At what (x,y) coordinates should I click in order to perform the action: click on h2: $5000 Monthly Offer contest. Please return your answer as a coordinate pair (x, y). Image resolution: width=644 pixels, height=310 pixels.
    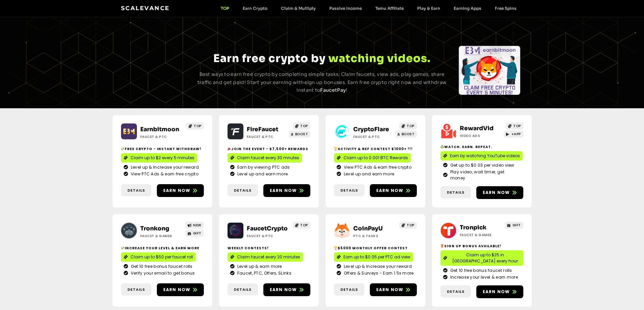
    Looking at the image, I should click on (375, 248).